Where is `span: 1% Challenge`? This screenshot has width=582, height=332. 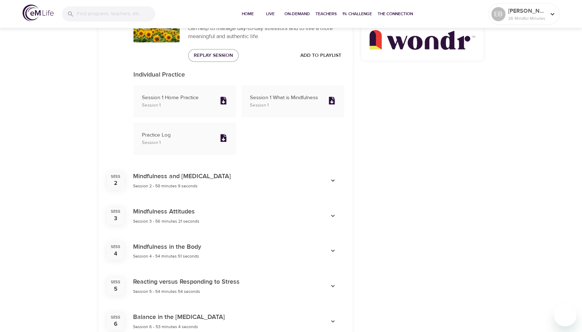
span: 1% Challenge is located at coordinates (357, 14).